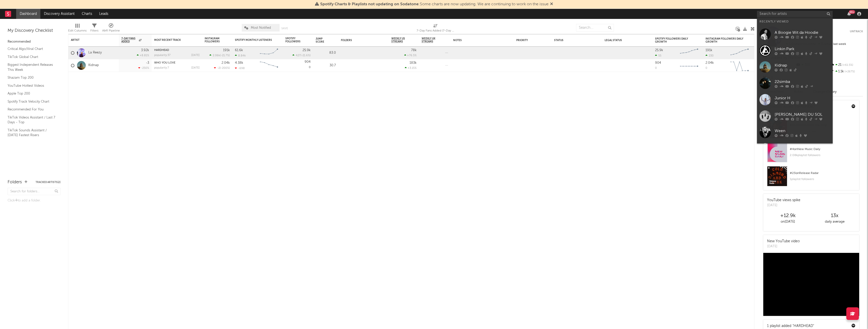 Image resolution: width=868 pixels, height=329 pixels. Describe the element at coordinates (479, 41) in the screenshot. I see `div: Notes` at that location.